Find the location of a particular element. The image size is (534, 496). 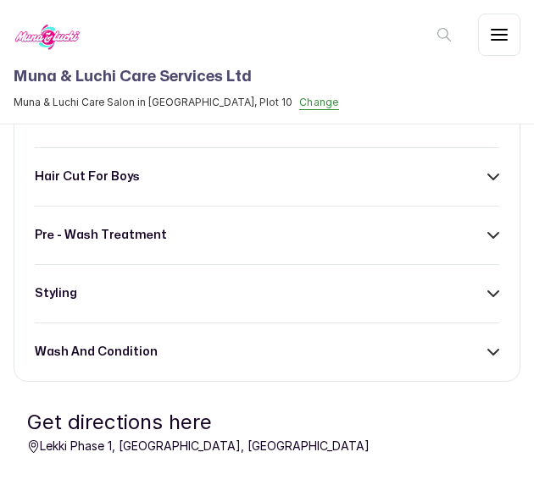

button: Change is located at coordinates (318, 102).